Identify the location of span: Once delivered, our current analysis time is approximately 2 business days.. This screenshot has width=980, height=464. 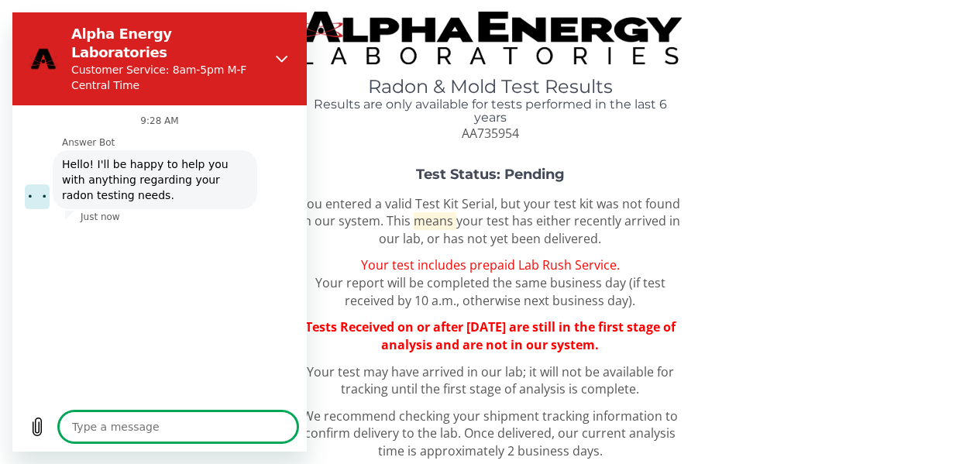
(527, 442).